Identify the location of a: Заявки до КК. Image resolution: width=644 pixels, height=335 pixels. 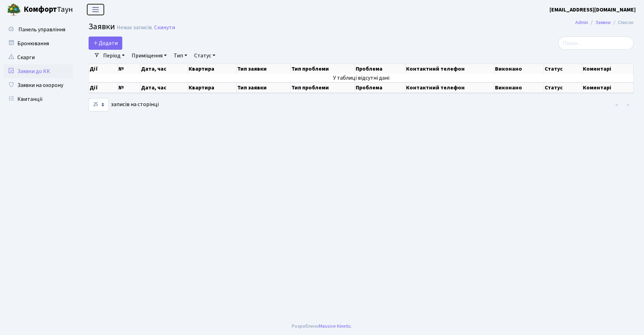
(38, 71).